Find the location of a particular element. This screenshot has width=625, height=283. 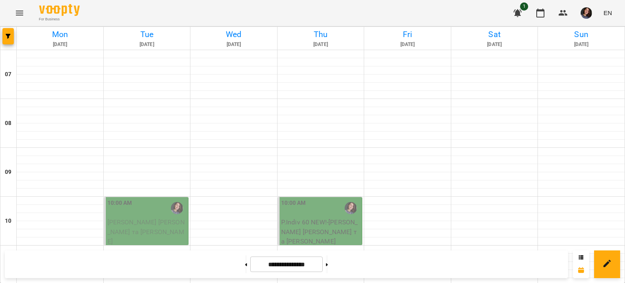

img: Voopty Logo is located at coordinates (59, 10).